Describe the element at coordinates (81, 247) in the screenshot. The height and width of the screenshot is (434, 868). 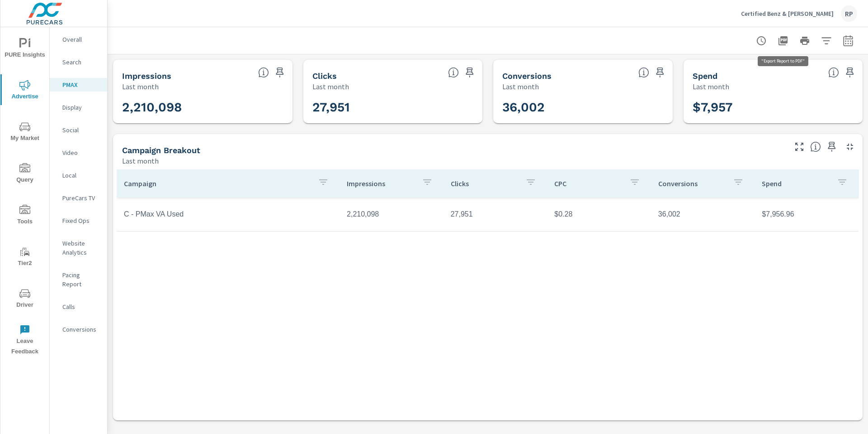
I see `p: Website Analytics` at that location.